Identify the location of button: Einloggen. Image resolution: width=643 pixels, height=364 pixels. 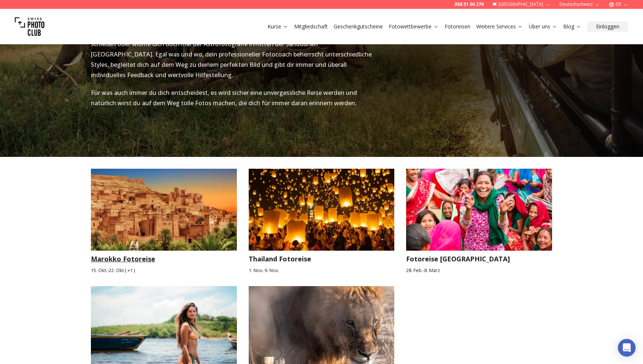
(607, 26).